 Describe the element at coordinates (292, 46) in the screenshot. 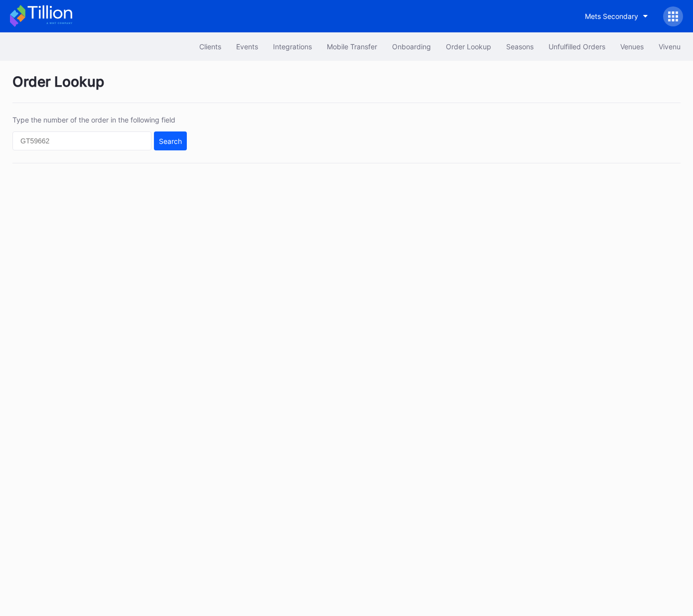

I see `div: Integrations` at that location.